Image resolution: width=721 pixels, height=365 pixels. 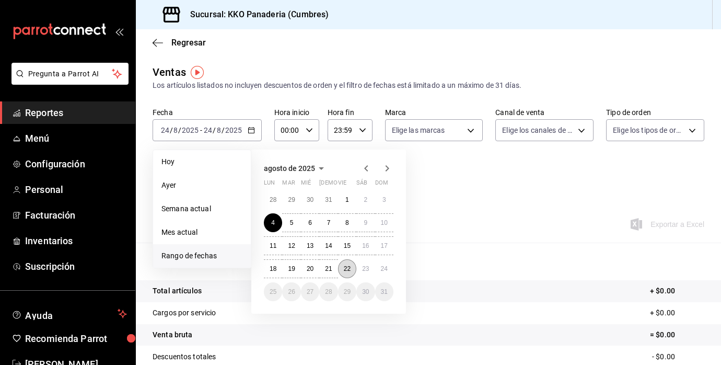 I want to click on abbr: 2 de agosto de 2025, so click(x=365, y=200).